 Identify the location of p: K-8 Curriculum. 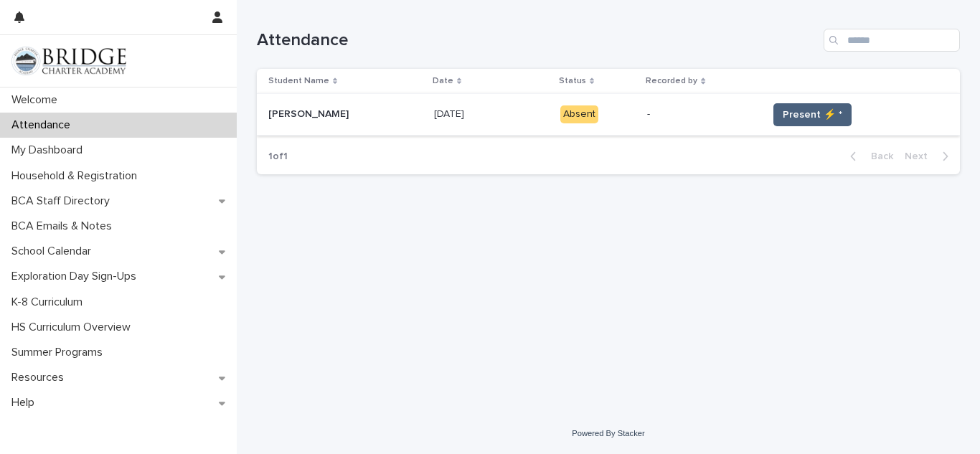
(50, 302).